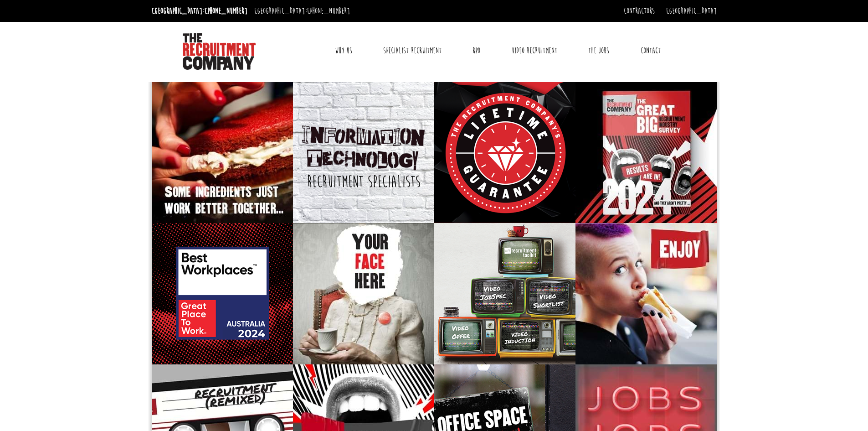 This screenshot has width=868, height=431. I want to click on a: Contractors, so click(640, 11).